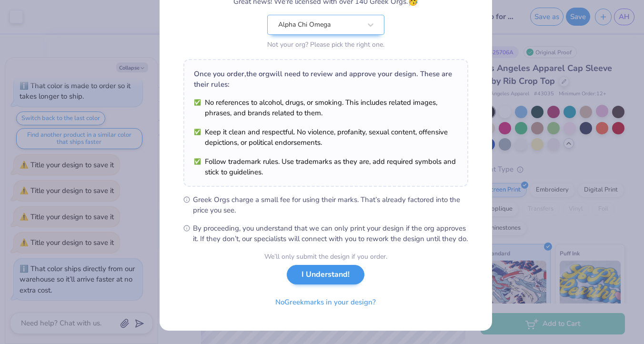 The image size is (644, 344). What do you see at coordinates (326, 256) in the screenshot?
I see `div: We’ll only submit the design if you order.` at bounding box center [326, 256].